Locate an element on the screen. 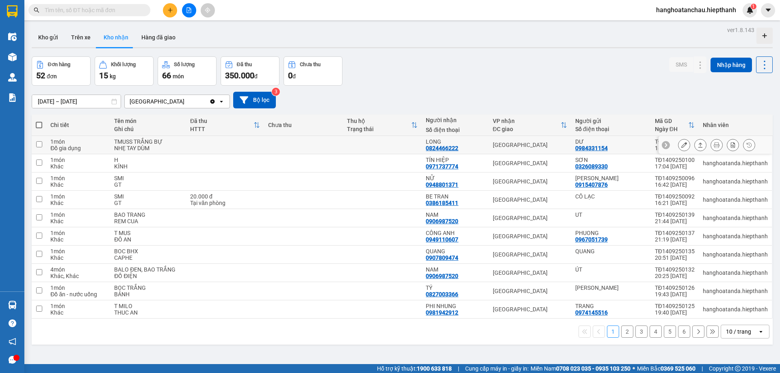 The image size is (780, 373). div: LONG is located at coordinates (455, 142).